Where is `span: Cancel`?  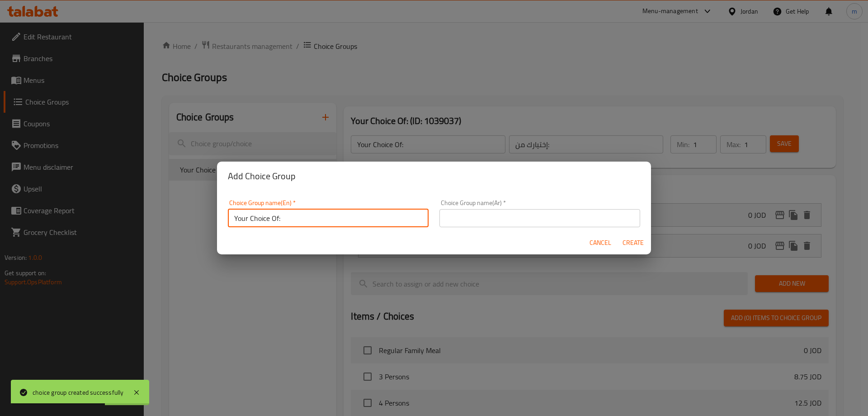
span: Cancel is located at coordinates (600, 243).